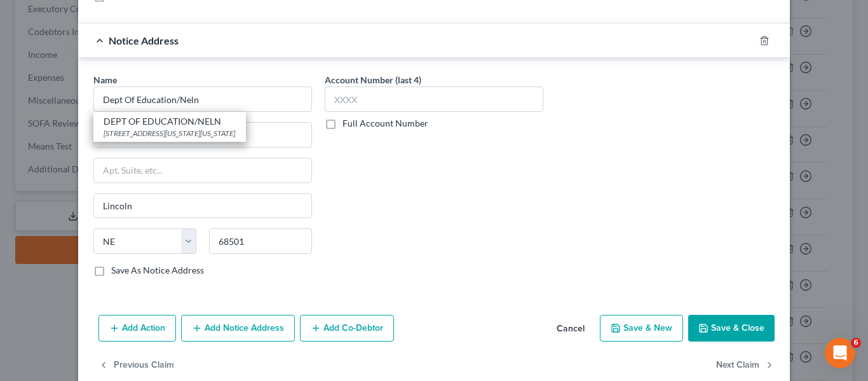 The height and width of the screenshot is (381, 868). What do you see at coordinates (137, 328) in the screenshot?
I see `button: Add Action` at bounding box center [137, 328].